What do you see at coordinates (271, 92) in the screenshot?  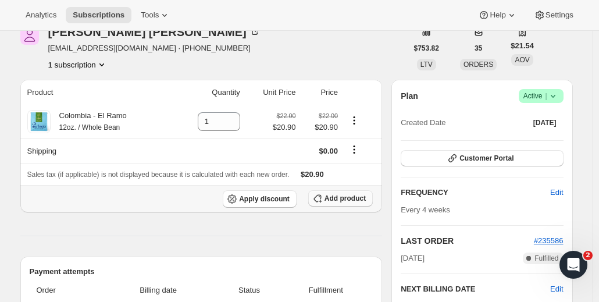 I see `th: Unit Price` at bounding box center [271, 92].